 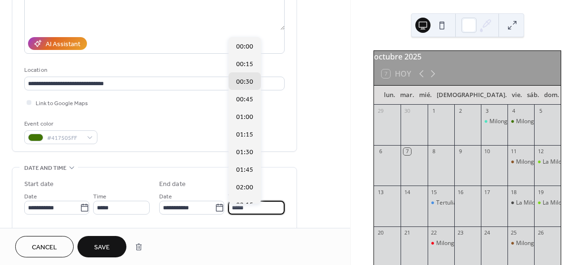 I want to click on span: 00:15, so click(x=245, y=64).